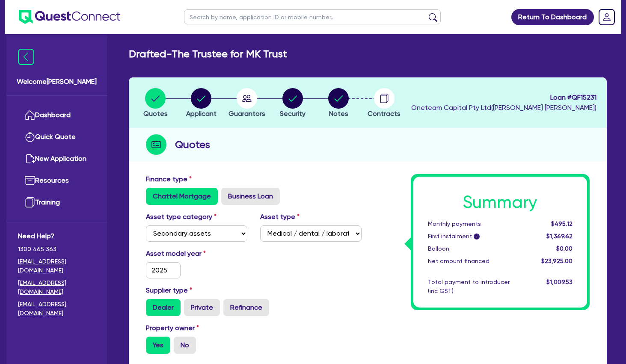  What do you see at coordinates (562, 224) in the screenshot?
I see `span: $495.12` at bounding box center [562, 224].